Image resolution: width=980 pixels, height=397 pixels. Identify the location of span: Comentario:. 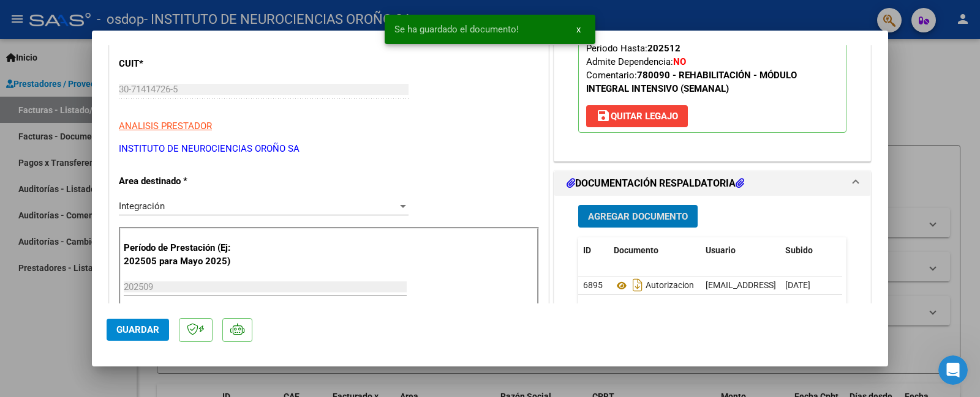
(692, 82).